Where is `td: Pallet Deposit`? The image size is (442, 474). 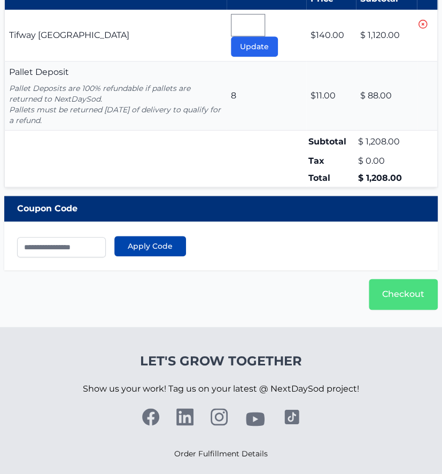
td: Pallet Deposit is located at coordinates (116, 96).